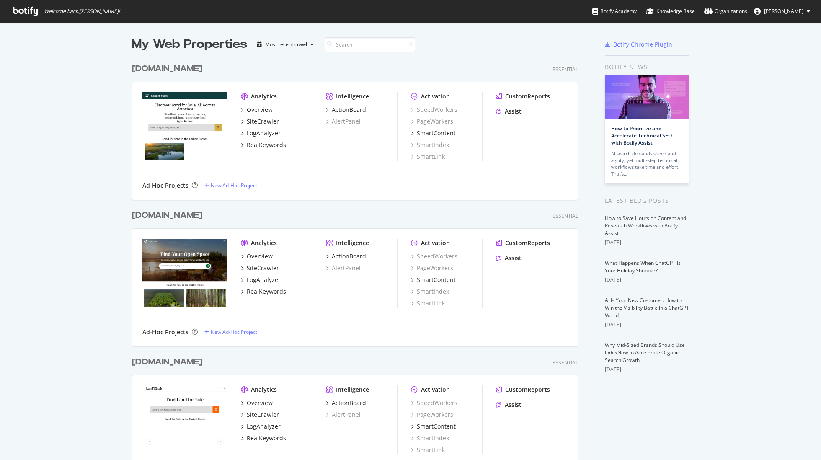 The width and height of the screenshot is (821, 460). Describe the element at coordinates (641, 135) in the screenshot. I see `a: How to Prioritize and Accelerate Technical SEO with Botify Assist` at that location.